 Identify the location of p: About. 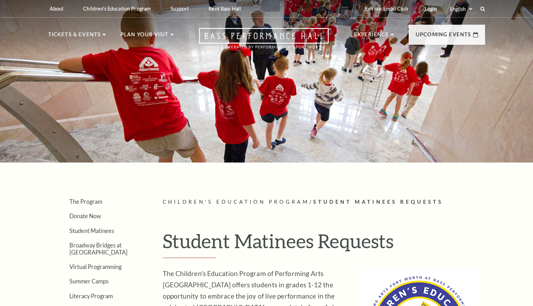
(57, 8).